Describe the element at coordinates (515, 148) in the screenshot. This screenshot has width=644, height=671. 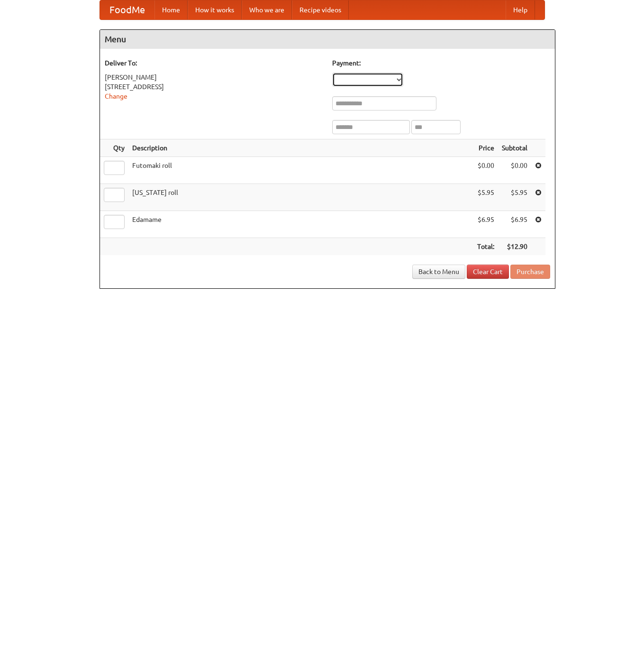
I see `th: Subtotal` at that location.